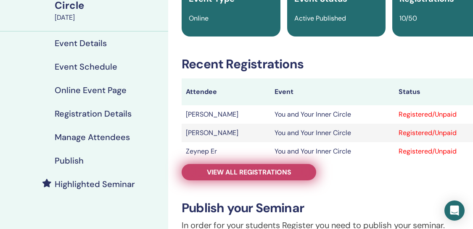 This screenshot has width=473, height=229. I want to click on th: Event, so click(332, 92).